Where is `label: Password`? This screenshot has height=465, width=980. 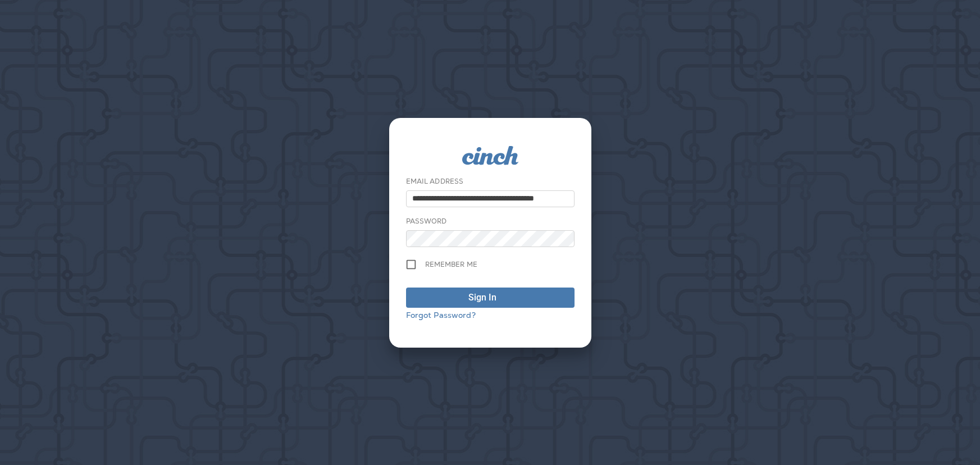 label: Password is located at coordinates (426, 222).